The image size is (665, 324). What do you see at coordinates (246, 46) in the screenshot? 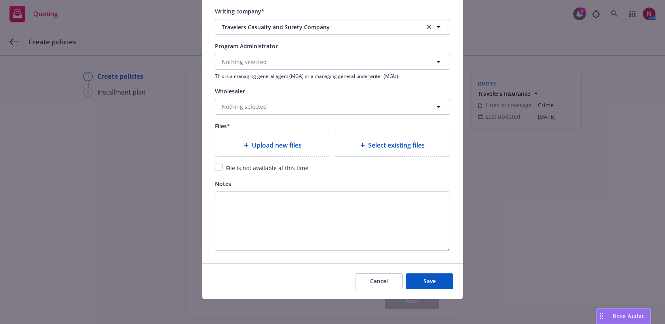
I see `span: Program Administrator` at bounding box center [246, 46].